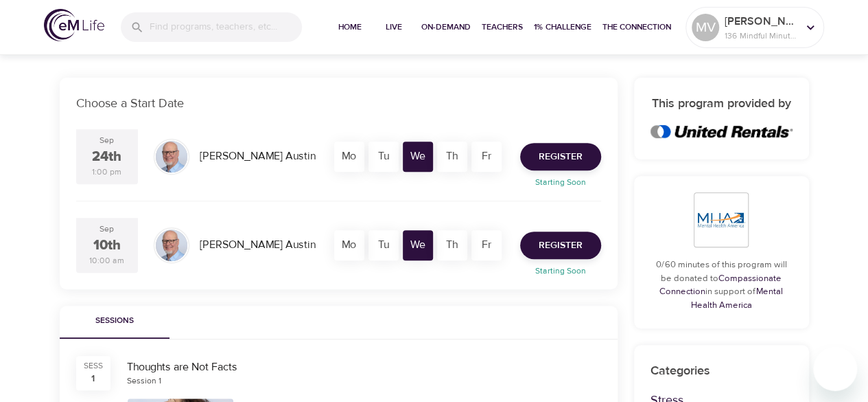 The height and width of the screenshot is (402, 868). What do you see at coordinates (94, 365) in the screenshot?
I see `div: SESS` at bounding box center [94, 365].